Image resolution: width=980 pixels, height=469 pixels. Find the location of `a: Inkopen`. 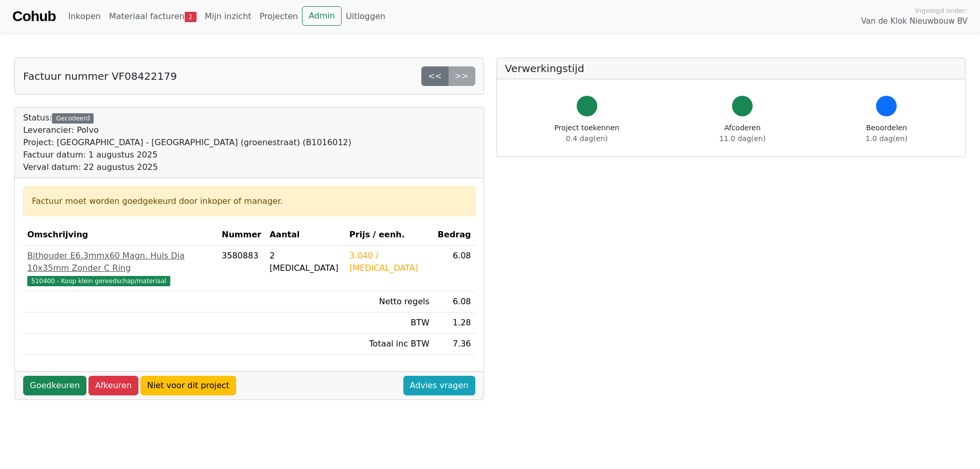

a: Inkopen is located at coordinates (84, 16).